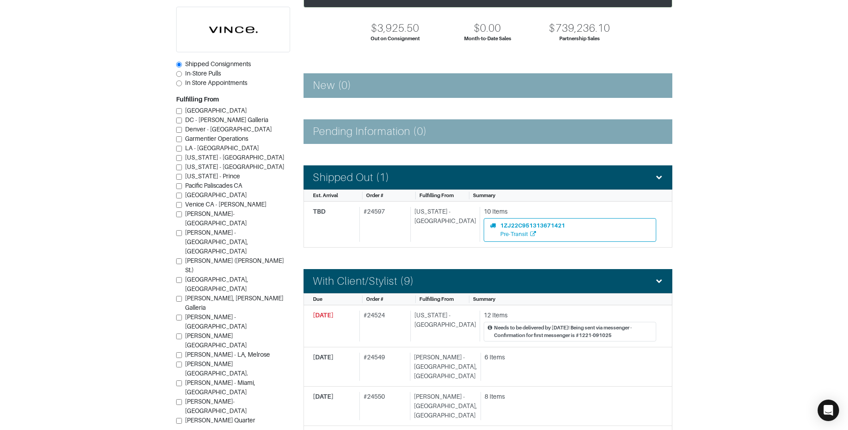 The height and width of the screenshot is (430, 848). Describe the element at coordinates (579, 28) in the screenshot. I see `div: $739,236.10` at that location.